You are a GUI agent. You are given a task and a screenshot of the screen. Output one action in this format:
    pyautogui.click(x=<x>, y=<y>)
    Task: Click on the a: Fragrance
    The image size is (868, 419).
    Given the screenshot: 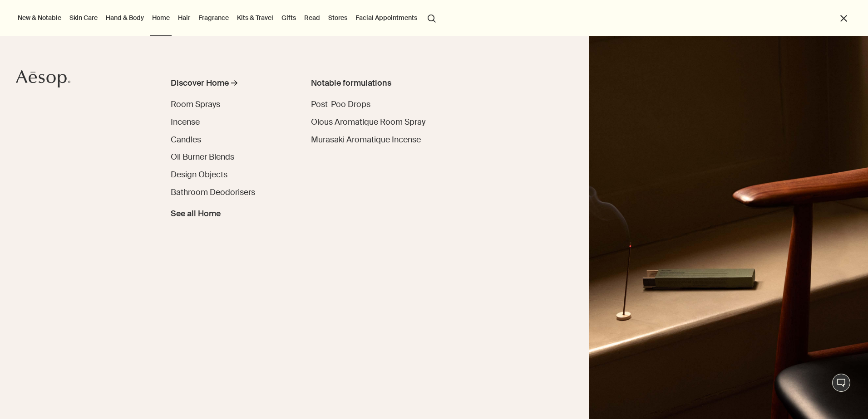 What is the action you would take?
    pyautogui.click(x=214, y=18)
    